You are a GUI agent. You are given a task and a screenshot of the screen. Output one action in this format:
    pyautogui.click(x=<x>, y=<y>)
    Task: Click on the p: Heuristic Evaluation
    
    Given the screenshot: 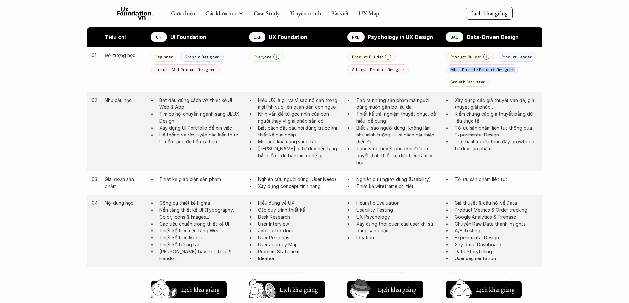 What is the action you would take?
    pyautogui.click(x=397, y=203)
    